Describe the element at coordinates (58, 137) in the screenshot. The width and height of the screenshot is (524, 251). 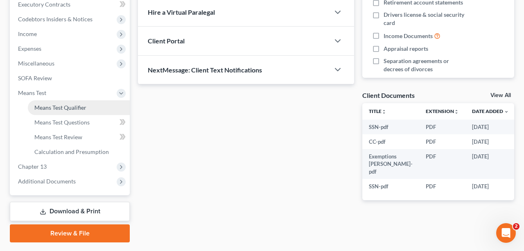
I see `span: Means Test Review` at that location.